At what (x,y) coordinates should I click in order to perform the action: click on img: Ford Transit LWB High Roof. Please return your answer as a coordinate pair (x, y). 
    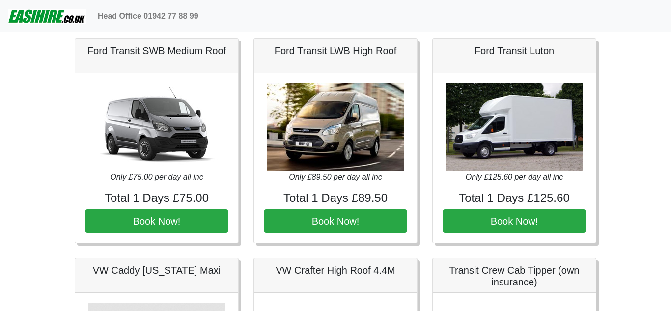
    Looking at the image, I should click on (336, 127).